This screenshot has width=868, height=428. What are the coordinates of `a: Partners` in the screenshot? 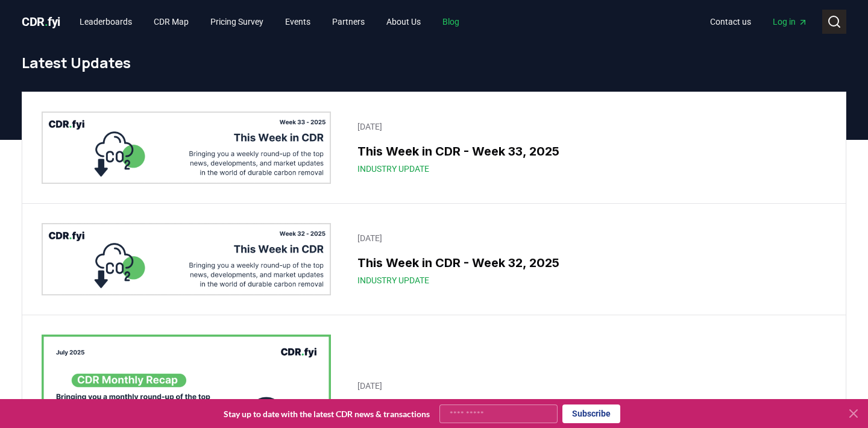 It's located at (348, 22).